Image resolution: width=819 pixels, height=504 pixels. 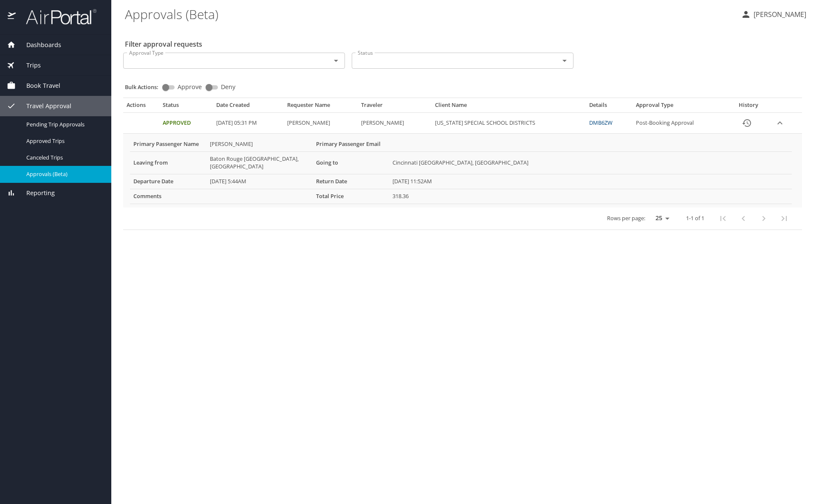 What do you see at coordinates (747, 123) in the screenshot?
I see `button: History` at bounding box center [747, 123].